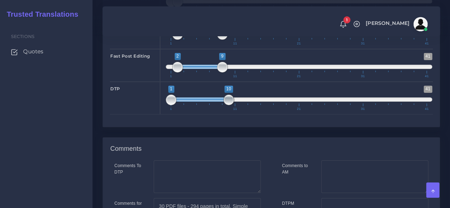 This screenshot has height=208, width=450. I want to click on a: Quotes, so click(46, 52).